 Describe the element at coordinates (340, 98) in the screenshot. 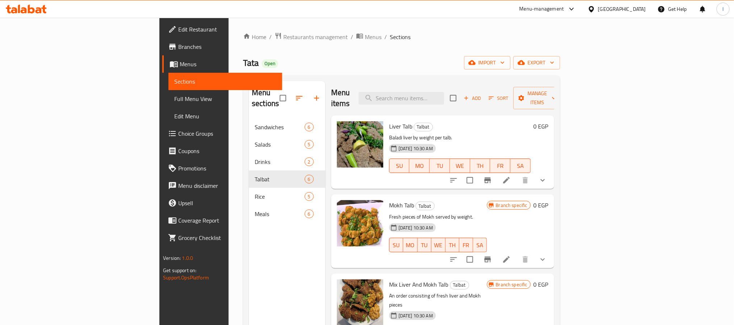

I see `h2: Menu items` at that location.